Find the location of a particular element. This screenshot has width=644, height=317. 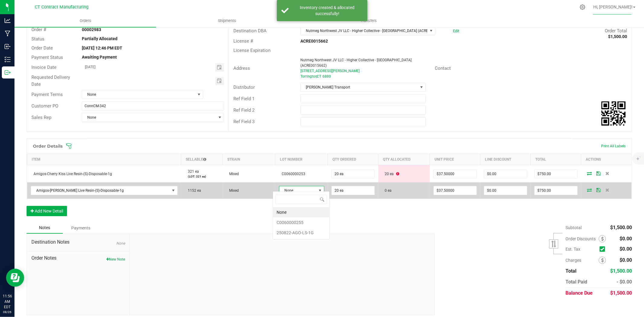

strong: Awaiting Payment is located at coordinates (99, 57).